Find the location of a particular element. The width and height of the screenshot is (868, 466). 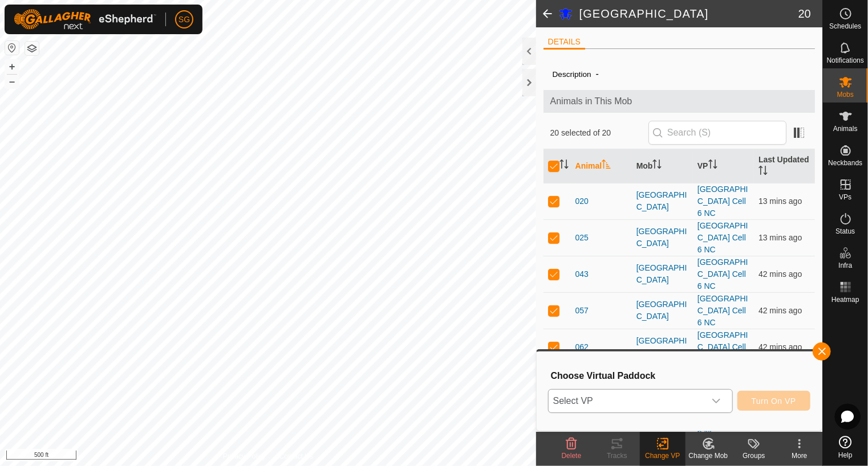

div: Change VP is located at coordinates (663, 456).